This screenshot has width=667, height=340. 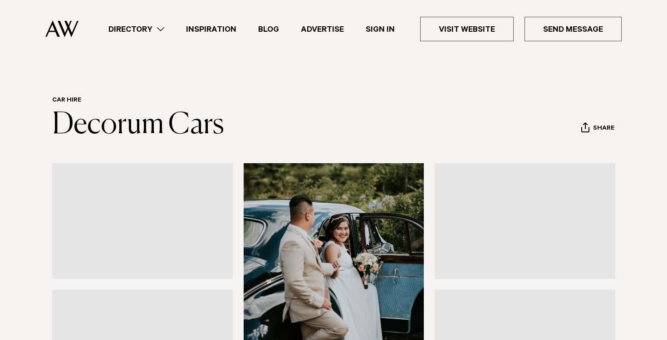 I want to click on a: Send Message, so click(x=573, y=29).